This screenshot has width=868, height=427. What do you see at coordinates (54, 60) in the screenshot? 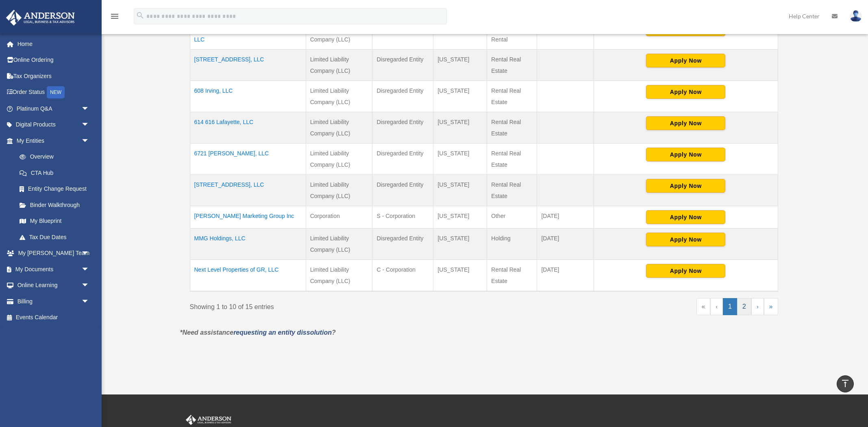
I see `a: Online Ordering` at bounding box center [54, 60].